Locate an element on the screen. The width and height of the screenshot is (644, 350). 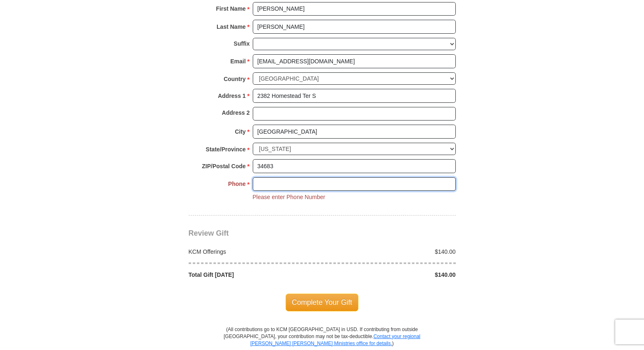
strong: Phone is located at coordinates (237, 184).